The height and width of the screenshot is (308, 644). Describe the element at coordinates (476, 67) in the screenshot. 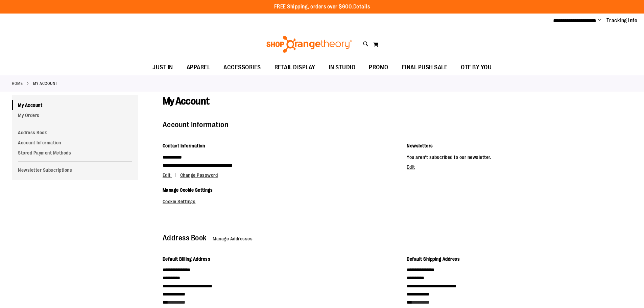

I see `span: OTF BY YOU` at that location.